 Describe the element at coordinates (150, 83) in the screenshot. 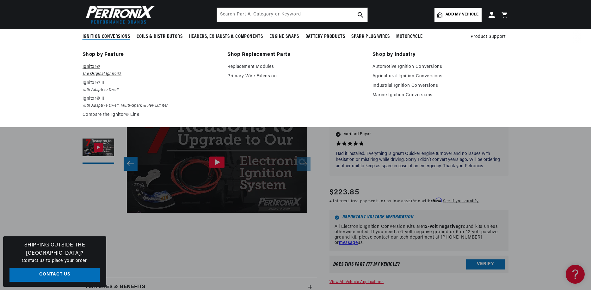

I see `p: Ignitor© II` at that location.